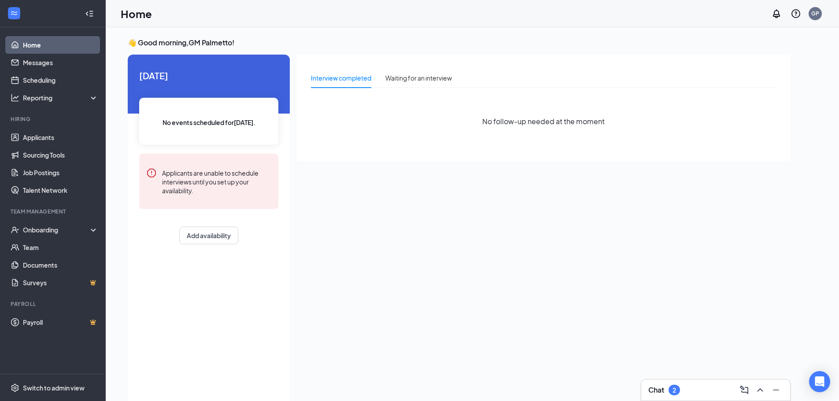  What do you see at coordinates (60, 265) in the screenshot?
I see `a: Documents` at bounding box center [60, 265].